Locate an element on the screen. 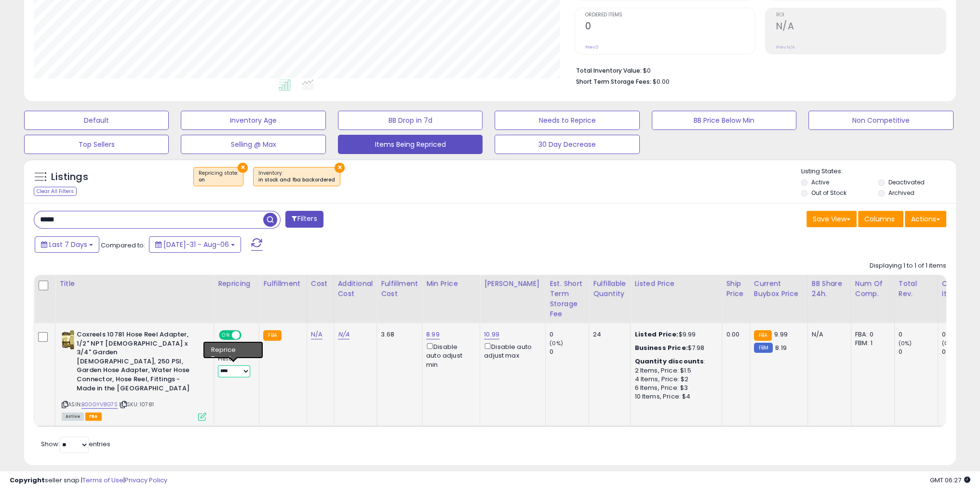  button: 30 Day Decrease is located at coordinates (567, 145).